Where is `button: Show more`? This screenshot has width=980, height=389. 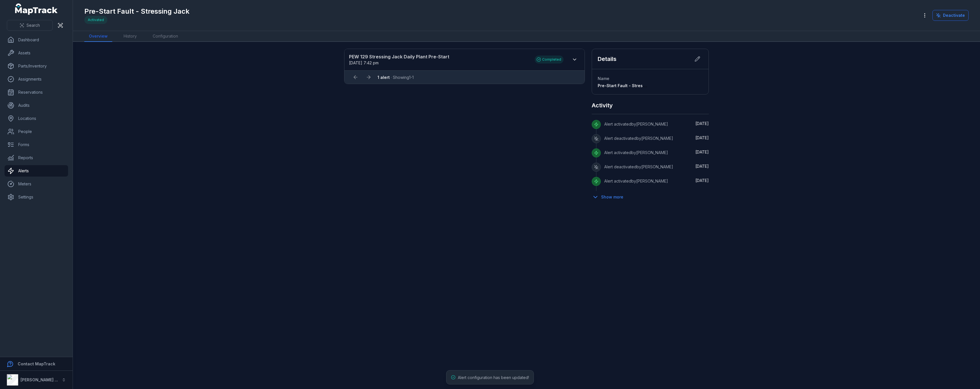
button: Show more is located at coordinates (609, 197).